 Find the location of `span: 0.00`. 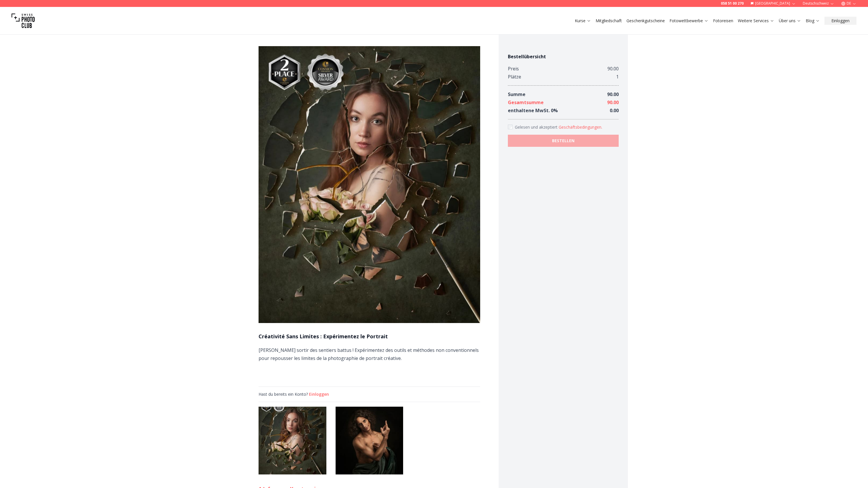

span: 0.00 is located at coordinates (614, 110).